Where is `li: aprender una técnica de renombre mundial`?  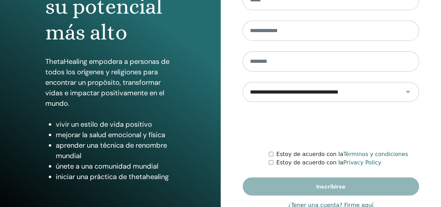
li: aprender una técnica de renombre mundial is located at coordinates (115, 150).